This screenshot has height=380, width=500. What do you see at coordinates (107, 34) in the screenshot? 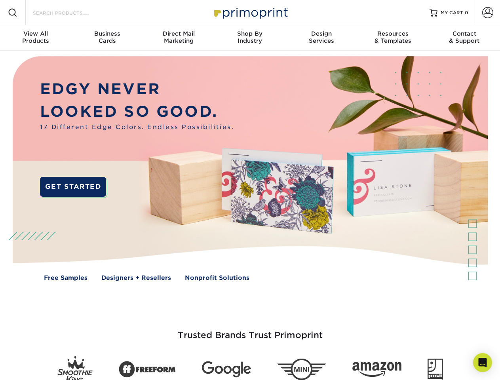
I see `span: Business` at bounding box center [107, 34].